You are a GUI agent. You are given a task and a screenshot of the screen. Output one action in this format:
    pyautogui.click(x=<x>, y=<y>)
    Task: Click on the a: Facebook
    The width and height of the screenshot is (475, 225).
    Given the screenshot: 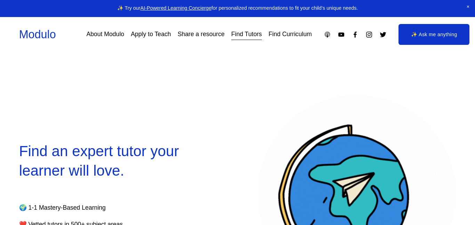 What is the action you would take?
    pyautogui.click(x=355, y=34)
    